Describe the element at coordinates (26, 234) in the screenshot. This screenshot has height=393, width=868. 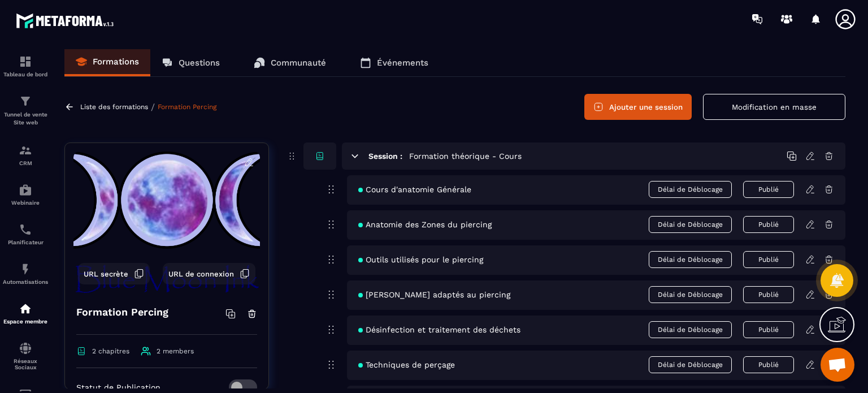
I see `a: schedulerschedulerPlanificateur` at that location.